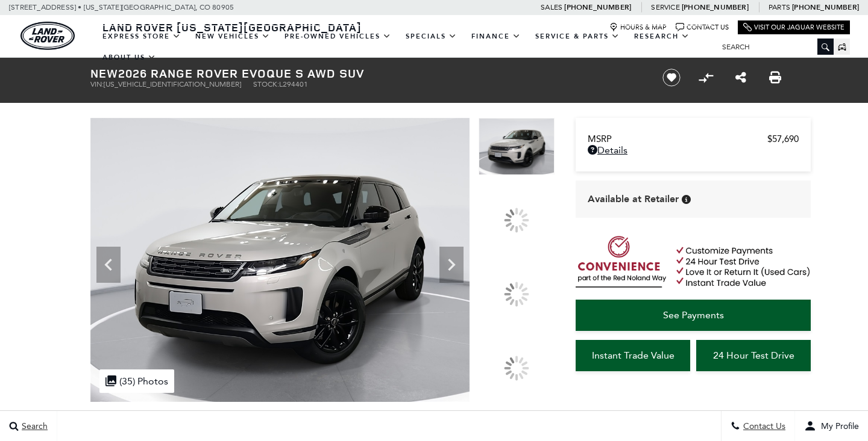 The height and width of the screenshot is (441, 868). What do you see at coordinates (753, 355) in the screenshot?
I see `span: 24 Hour Test Drive` at bounding box center [753, 355].